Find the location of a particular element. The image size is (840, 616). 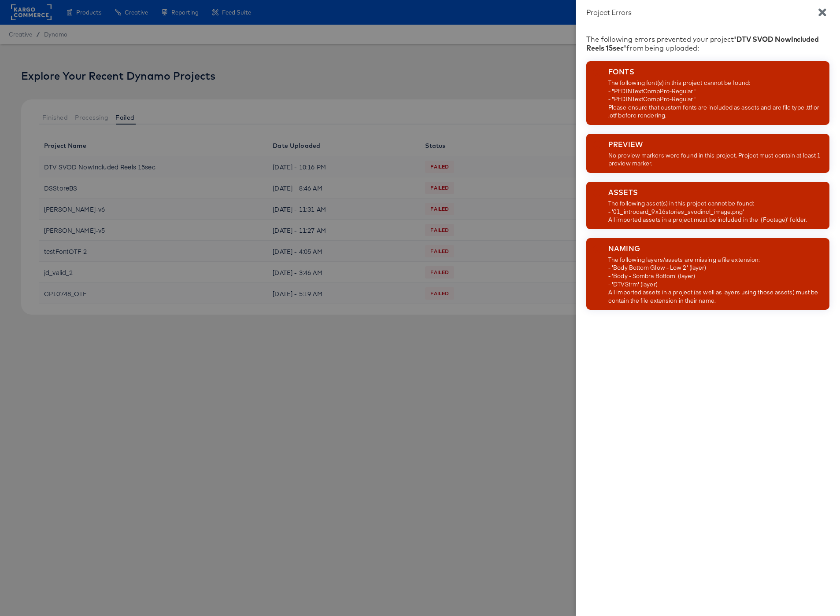

div: FONTS is located at coordinates (717, 72).